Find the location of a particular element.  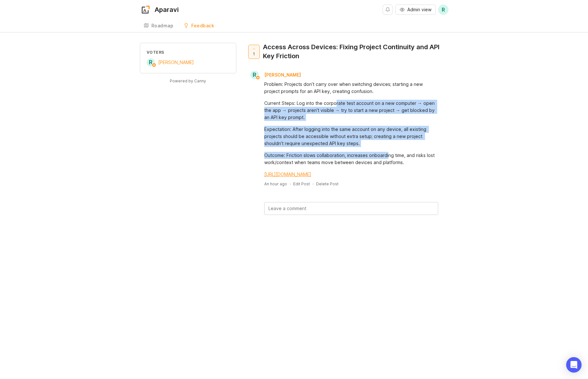

div: Problem: Projects don’t carry over when switching devices; starting a new project prompts for an ... is located at coordinates (351, 88).